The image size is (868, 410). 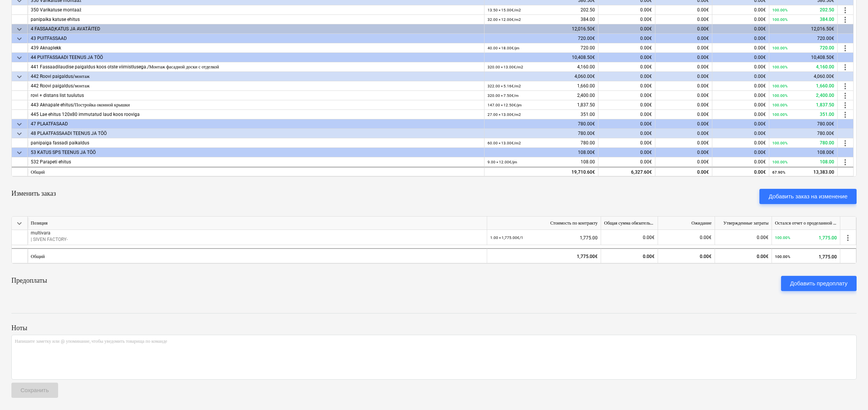 What do you see at coordinates (502, 162) in the screenshot?
I see `small: 9.00 × 12.00€ / jm` at bounding box center [502, 162].